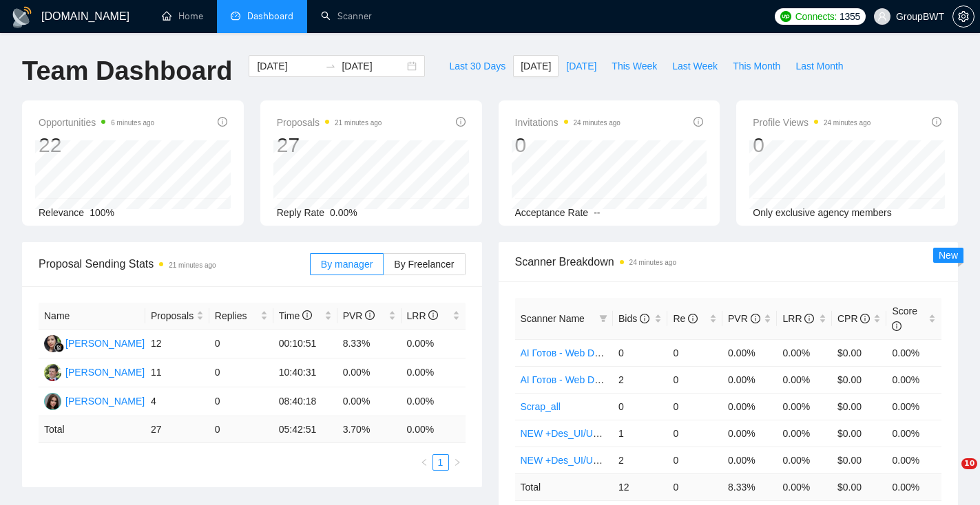 Image resolution: width=980 pixels, height=505 pixels. Describe the element at coordinates (750, 486) in the screenshot. I see `td: 8.33 %` at that location.